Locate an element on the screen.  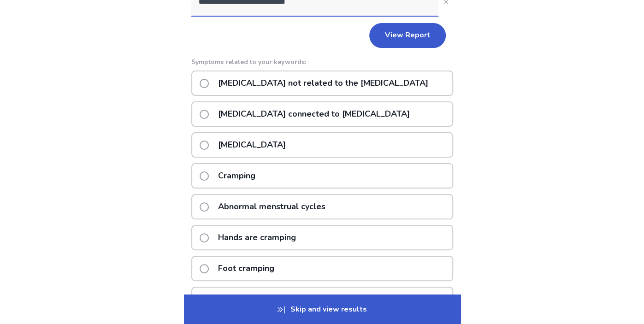
p: Abnormal menstrual cycles is located at coordinates (271, 206).